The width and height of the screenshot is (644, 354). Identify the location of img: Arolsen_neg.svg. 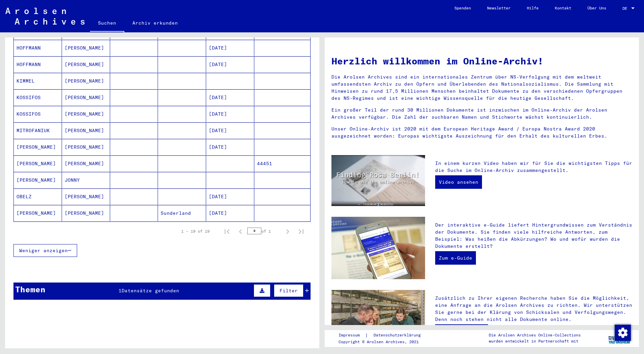
(44, 16).